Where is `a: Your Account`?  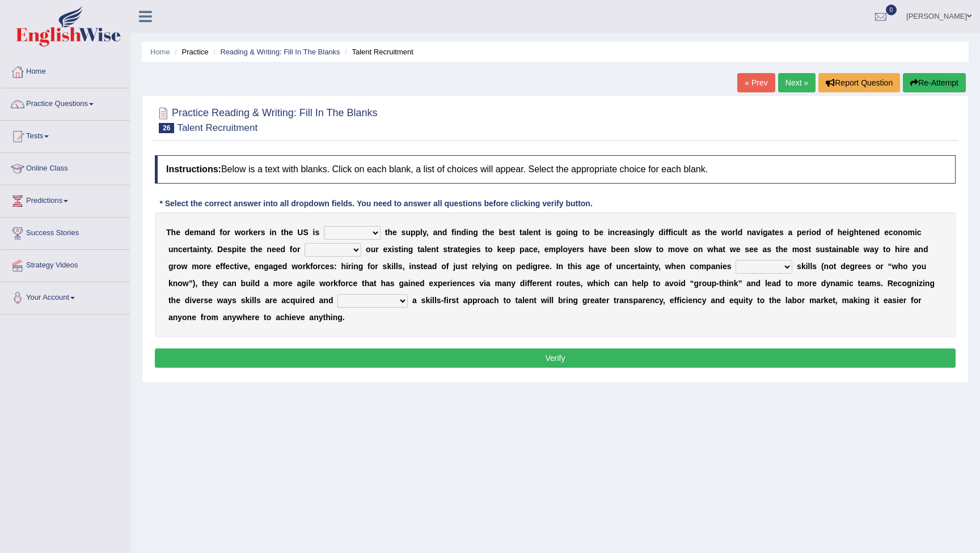
a: Your Account is located at coordinates (65, 297).